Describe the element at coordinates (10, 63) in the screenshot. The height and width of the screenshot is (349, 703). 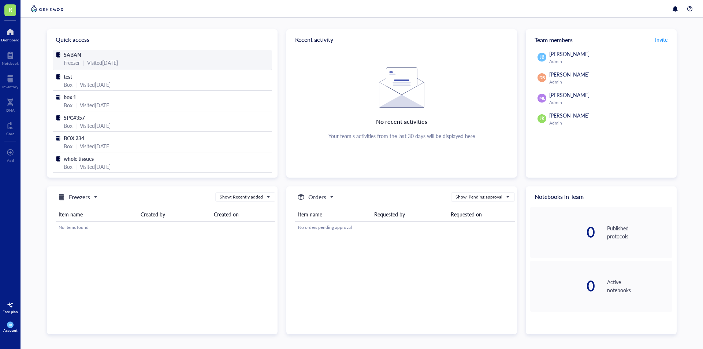
I see `div: Notebook` at that location.